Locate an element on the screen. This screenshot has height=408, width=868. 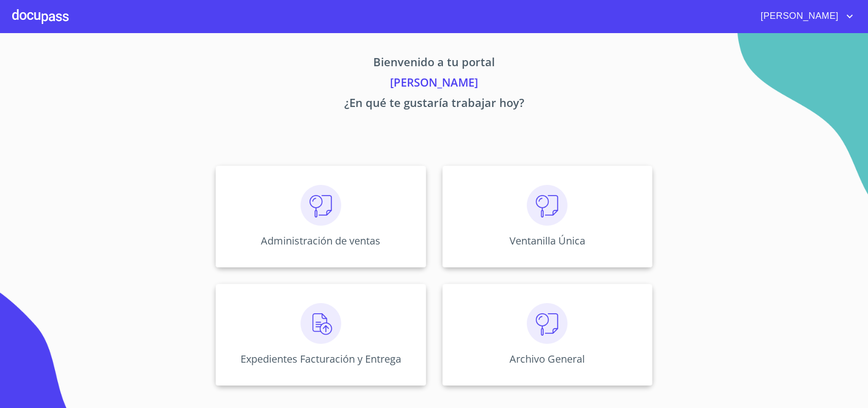
p: Archivo General is located at coordinates (548, 359).